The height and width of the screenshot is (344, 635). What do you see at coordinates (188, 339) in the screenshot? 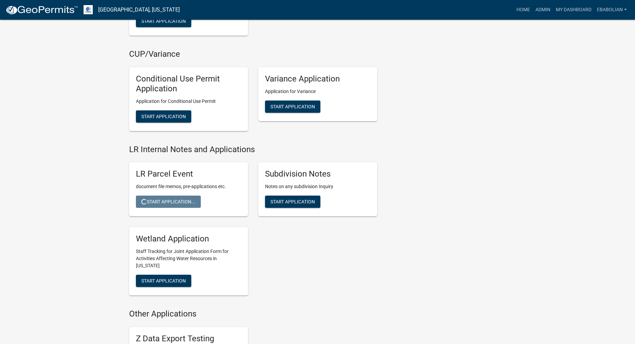
I see `h5: Z Data Export Testing` at bounding box center [188, 339].